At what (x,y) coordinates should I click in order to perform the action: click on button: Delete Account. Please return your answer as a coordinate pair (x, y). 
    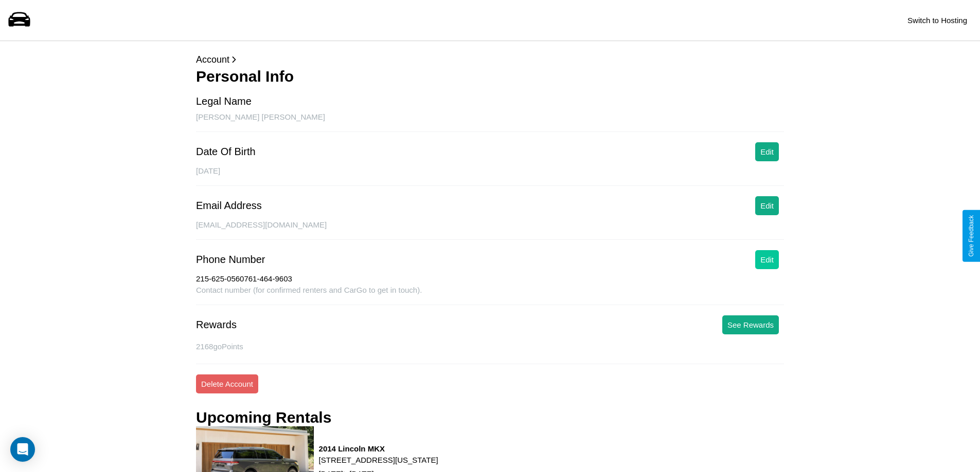
    Looking at the image, I should click on (227, 384).